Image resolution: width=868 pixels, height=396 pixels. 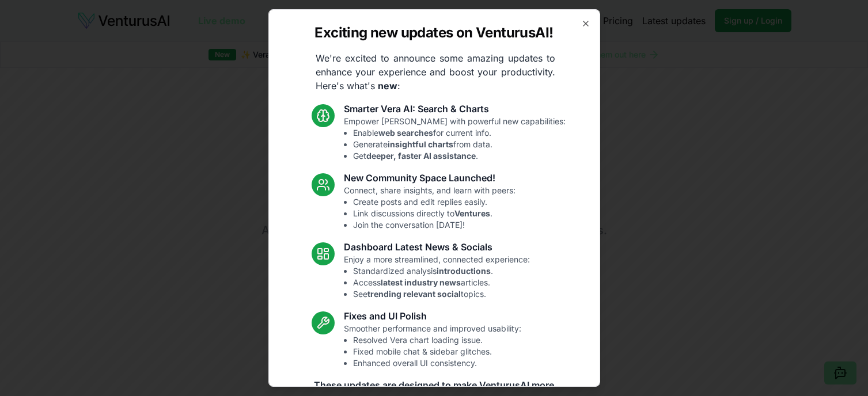 What do you see at coordinates (437, 341) in the screenshot?
I see `li: Resolved Vera chart loading issue.` at bounding box center [437, 341].